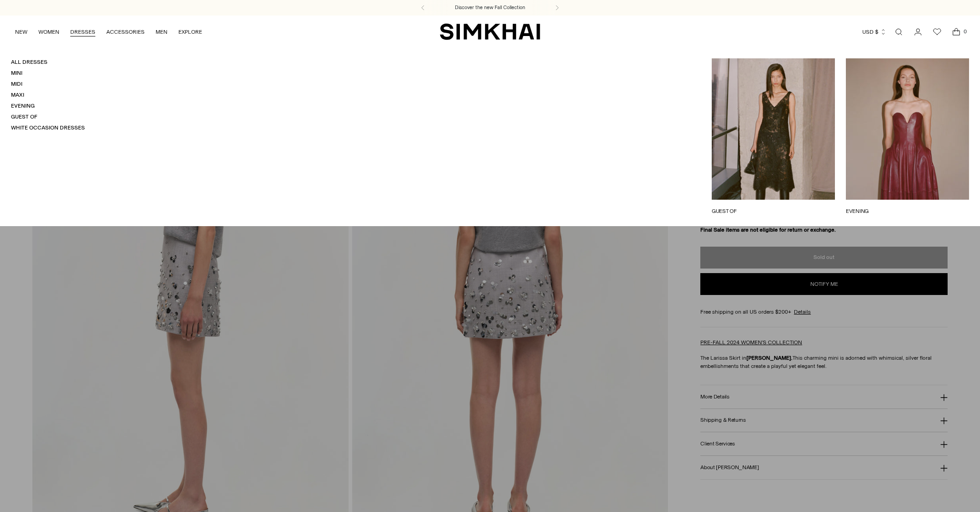 The height and width of the screenshot is (512, 980). Describe the element at coordinates (918, 32) in the screenshot. I see `a: Go to the account page` at that location.